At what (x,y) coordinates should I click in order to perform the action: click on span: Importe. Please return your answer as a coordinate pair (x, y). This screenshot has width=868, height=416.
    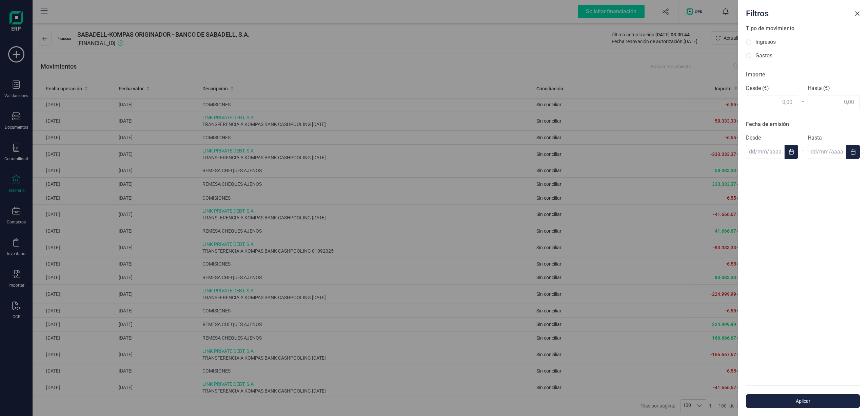
    Looking at the image, I should click on (756, 74).